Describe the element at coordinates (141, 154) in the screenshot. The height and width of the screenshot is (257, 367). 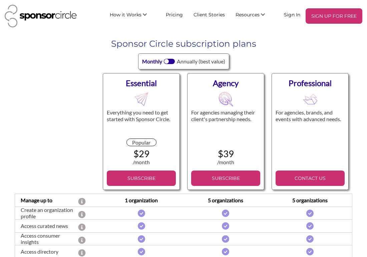
I see `div: $29` at that location.